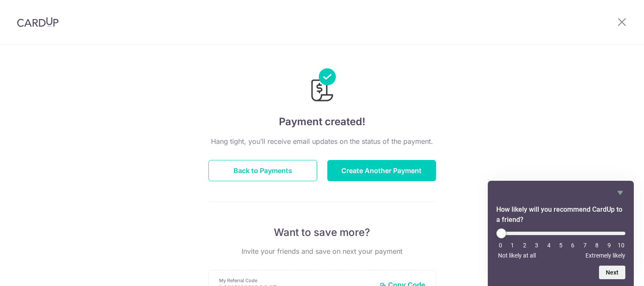 The height and width of the screenshot is (286, 644). Describe the element at coordinates (597, 246) in the screenshot. I see `li: 8` at that location.